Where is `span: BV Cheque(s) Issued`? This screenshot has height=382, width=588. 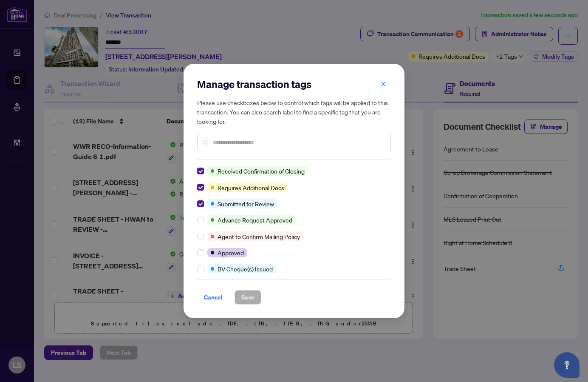 span: BV Cheque(s) Issued is located at coordinates (245, 269).